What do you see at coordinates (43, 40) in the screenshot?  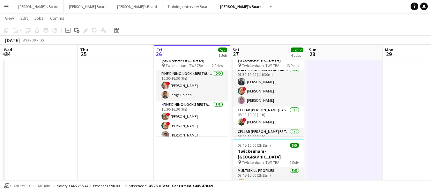 I see `div: BST` at bounding box center [43, 40].